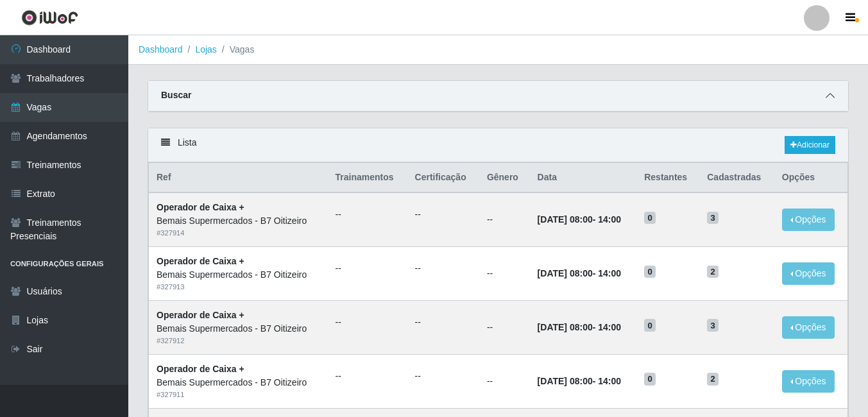 The width and height of the screenshot is (868, 417). Describe the element at coordinates (238, 341) in the screenshot. I see `div: # 327912` at that location.